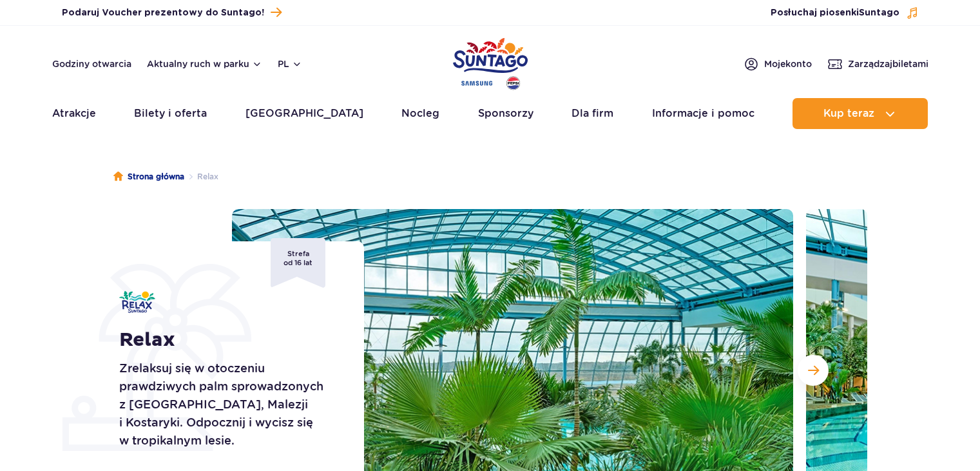  I want to click on a: Mojekonto, so click(777, 64).